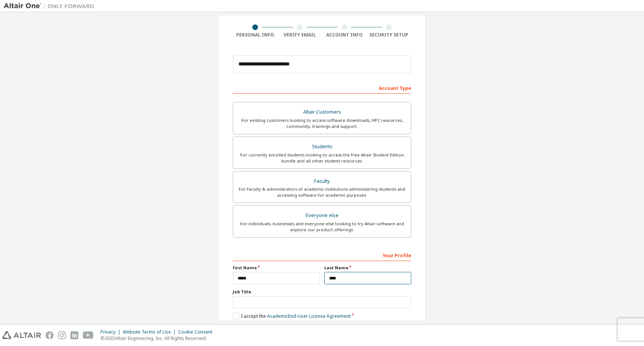  What do you see at coordinates (344, 35) in the screenshot?
I see `div: Account Info` at bounding box center [344, 35].